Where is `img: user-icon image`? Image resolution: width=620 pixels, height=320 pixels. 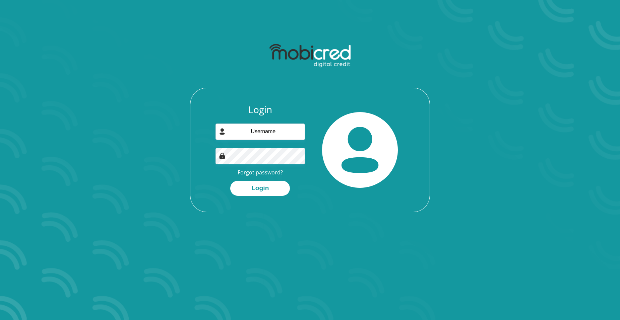
img: user-icon image is located at coordinates (222, 132).